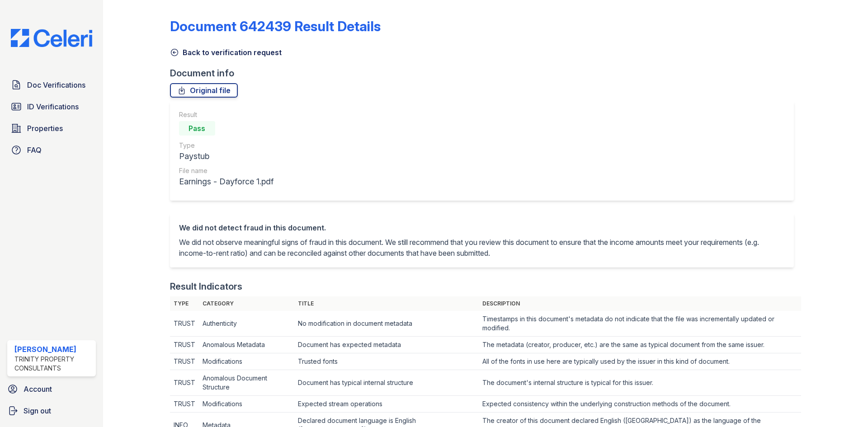  Describe the element at coordinates (52, 150) in the screenshot. I see `a: FAQ` at that location.